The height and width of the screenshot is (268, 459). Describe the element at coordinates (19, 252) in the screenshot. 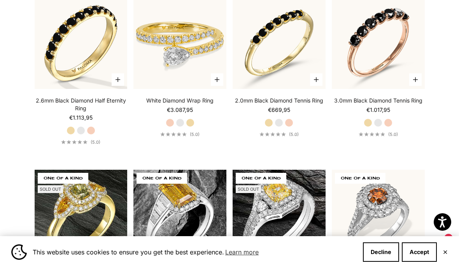

I see `img: Cookie banner` at that location.